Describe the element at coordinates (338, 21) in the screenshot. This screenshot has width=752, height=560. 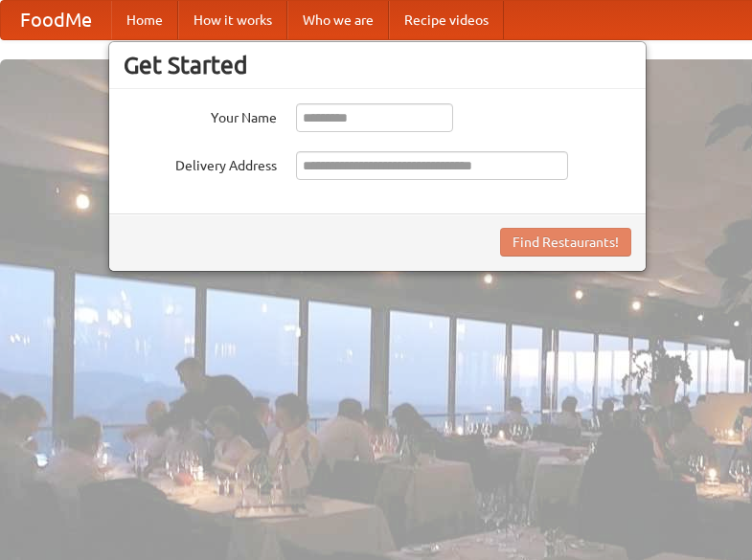
I see `a: Who we are` at that location.